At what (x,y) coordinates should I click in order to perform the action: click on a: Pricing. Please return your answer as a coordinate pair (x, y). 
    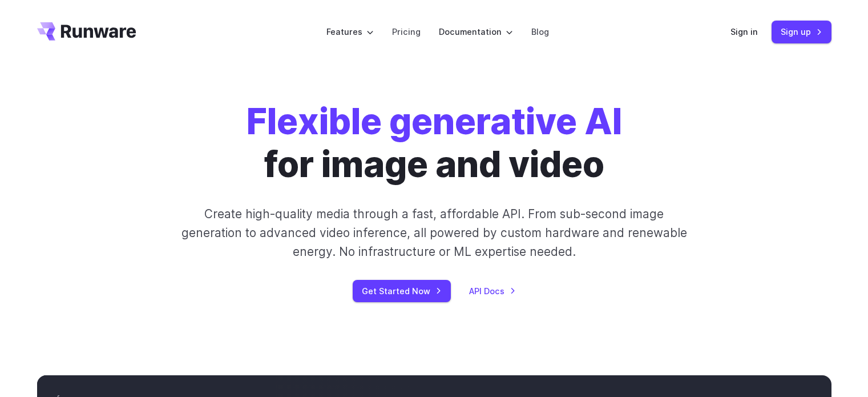
    Looking at the image, I should click on (407, 31).